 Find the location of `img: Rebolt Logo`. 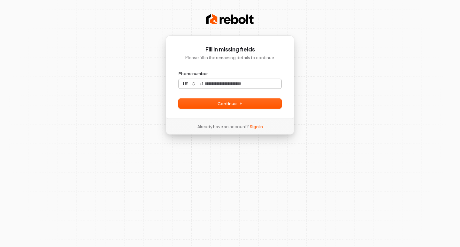

img: Rebolt Logo is located at coordinates (230, 19).